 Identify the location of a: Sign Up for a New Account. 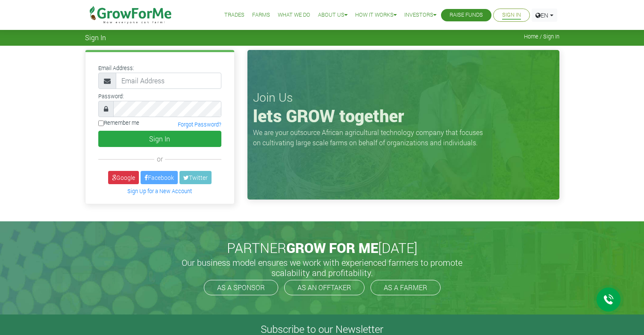
(159, 191).